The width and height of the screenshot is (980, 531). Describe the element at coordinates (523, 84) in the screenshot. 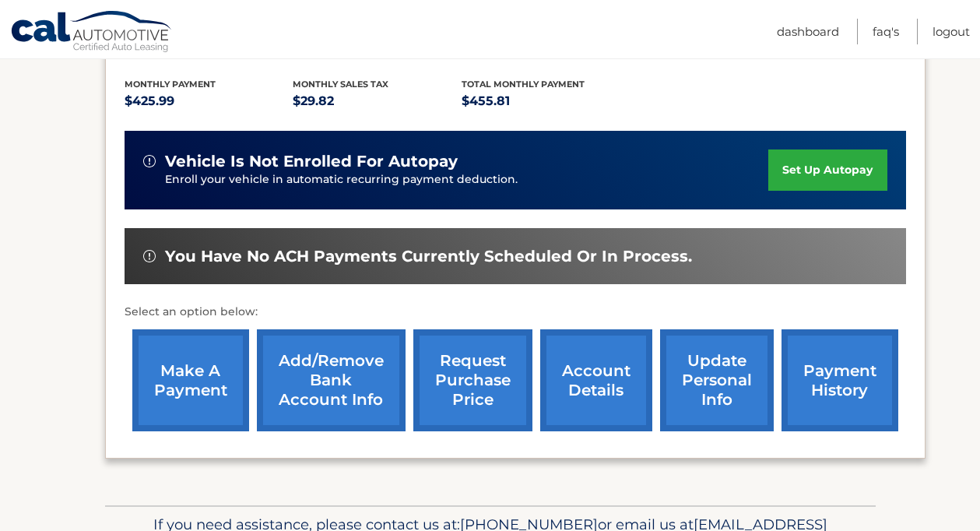

I see `span: Total Monthly Payment` at that location.